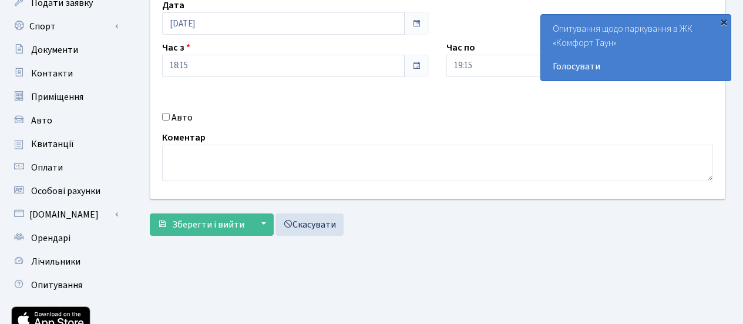 The height and width of the screenshot is (324, 743). Describe the element at coordinates (65, 120) in the screenshot. I see `a: Авто` at that location.